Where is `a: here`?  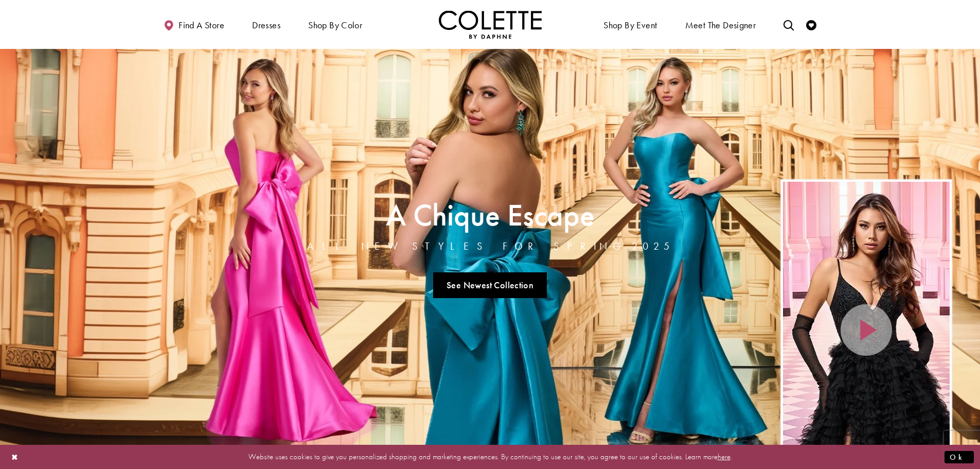
a: here is located at coordinates (724, 457).